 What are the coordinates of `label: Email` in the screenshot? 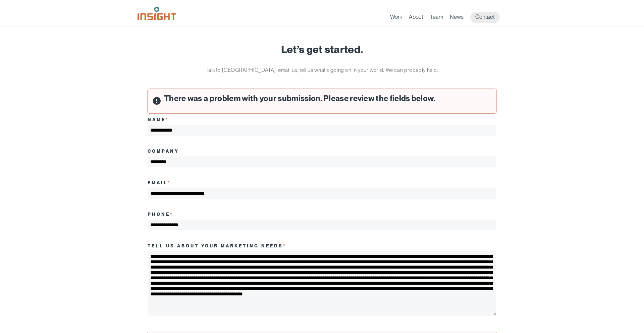 It's located at (160, 183).